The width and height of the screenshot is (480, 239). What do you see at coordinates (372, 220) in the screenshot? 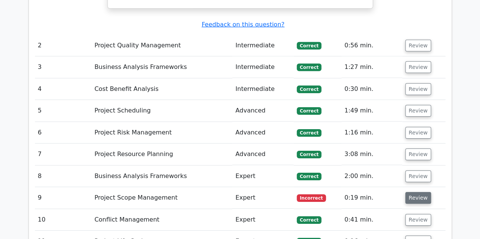
I see `td: 0:41 min.` at bounding box center [372, 220].